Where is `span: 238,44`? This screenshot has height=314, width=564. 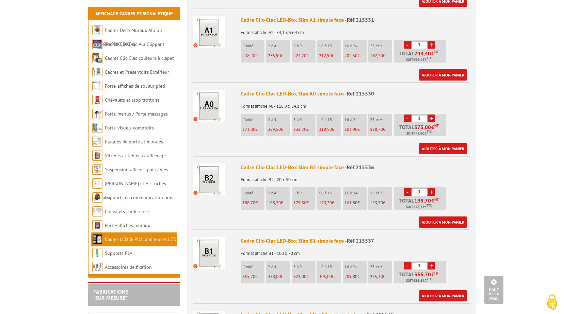
span: 238,44 is located at coordinates (418, 207).